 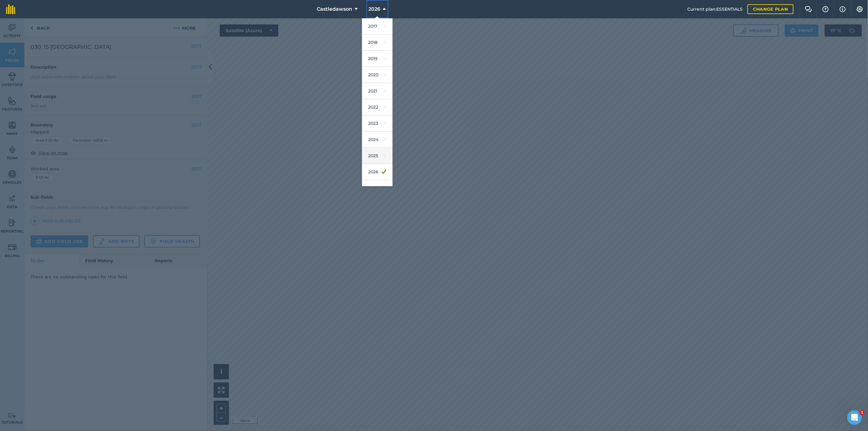 What do you see at coordinates (377, 172) in the screenshot?
I see `a: 2026` at bounding box center [377, 172].